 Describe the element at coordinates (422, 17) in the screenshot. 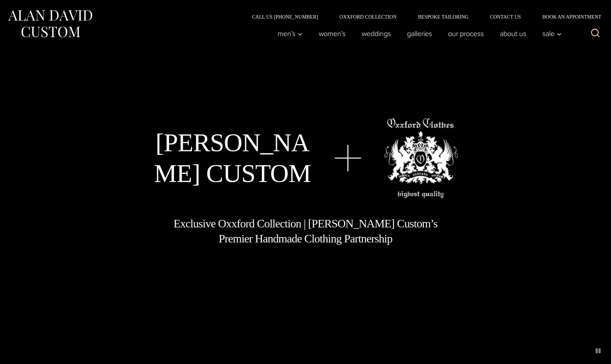

I see `nav: Secondary Navigation` at that location.